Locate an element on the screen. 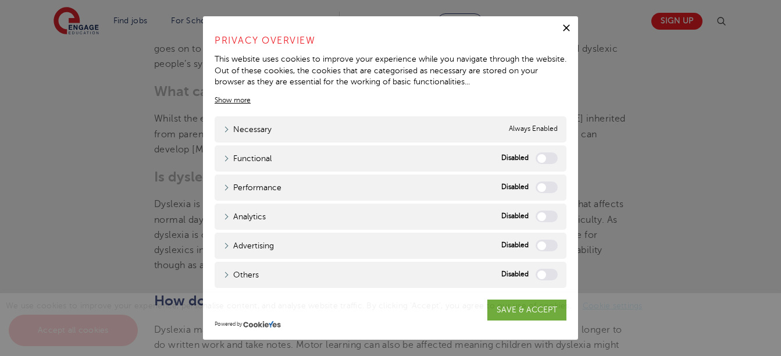  a: Analytics is located at coordinates (244, 216).